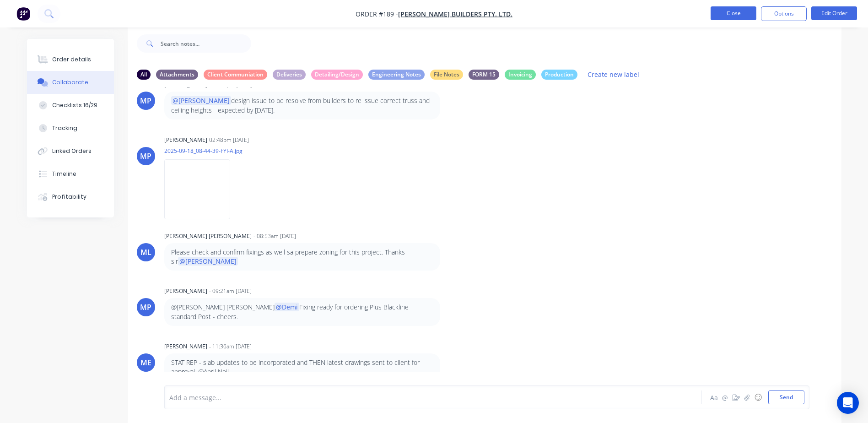  What do you see at coordinates (70, 174) in the screenshot?
I see `button: Timeline` at bounding box center [70, 174].